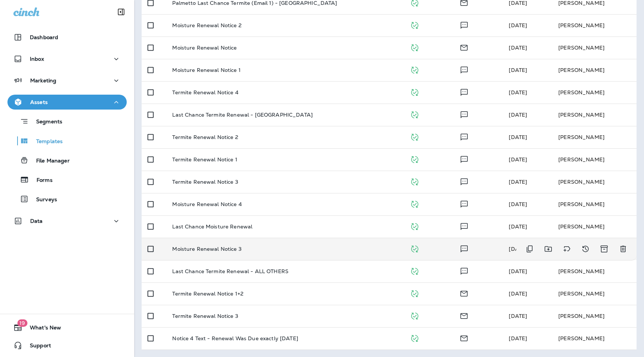 The image size is (644, 357). I want to click on p: Surveys, so click(43, 200).